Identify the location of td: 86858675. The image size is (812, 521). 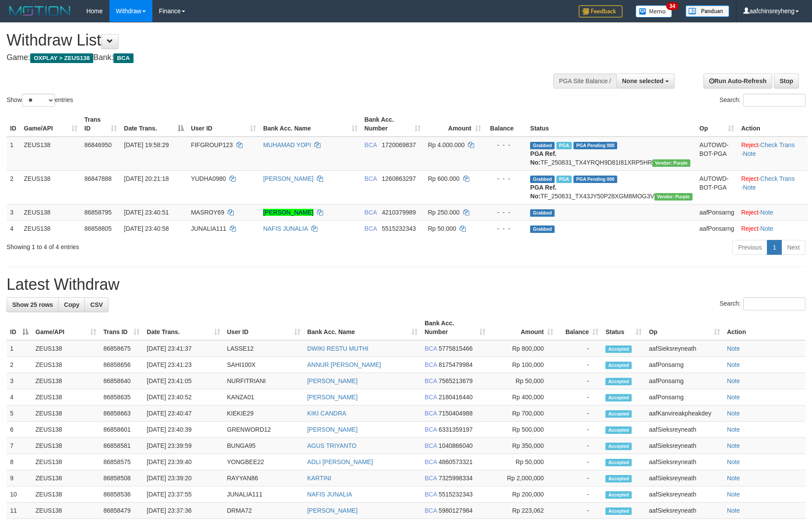
(121, 348).